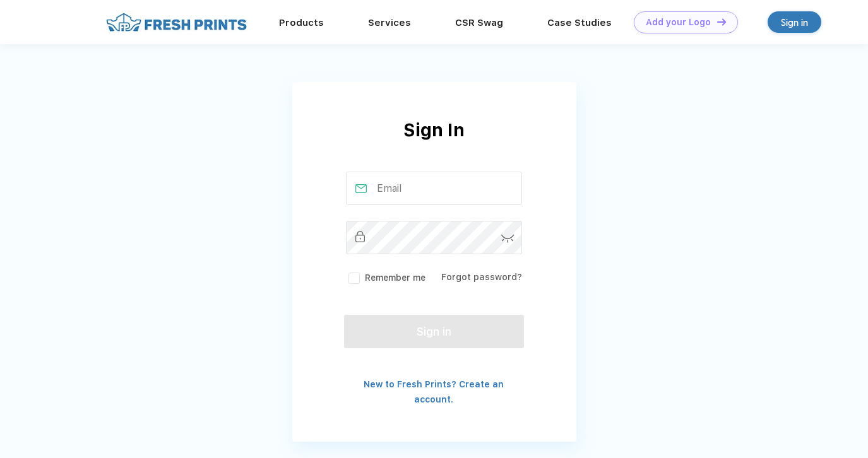 This screenshot has height=458, width=868. What do you see at coordinates (434, 188) in the screenshot?
I see `input: Email` at bounding box center [434, 188].